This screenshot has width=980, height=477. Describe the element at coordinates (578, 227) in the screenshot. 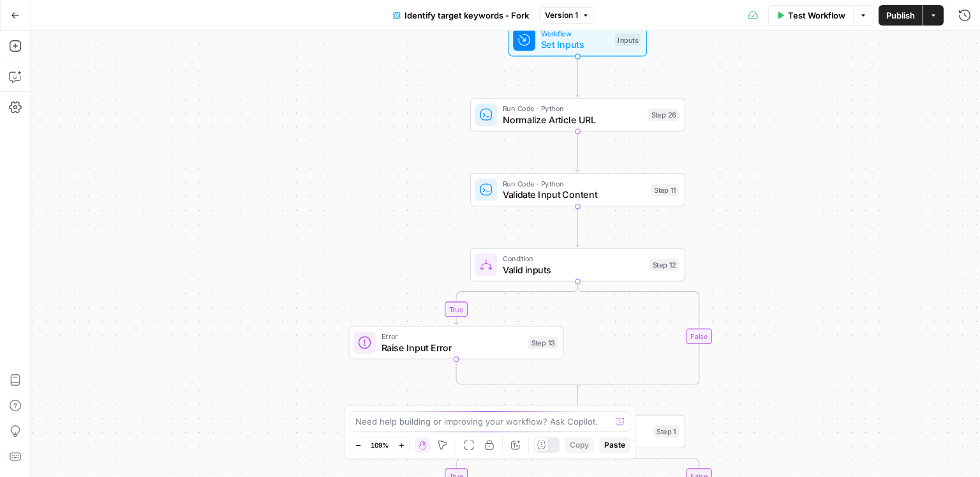

I see `g: Edge from step_11 to step_12` at that location.